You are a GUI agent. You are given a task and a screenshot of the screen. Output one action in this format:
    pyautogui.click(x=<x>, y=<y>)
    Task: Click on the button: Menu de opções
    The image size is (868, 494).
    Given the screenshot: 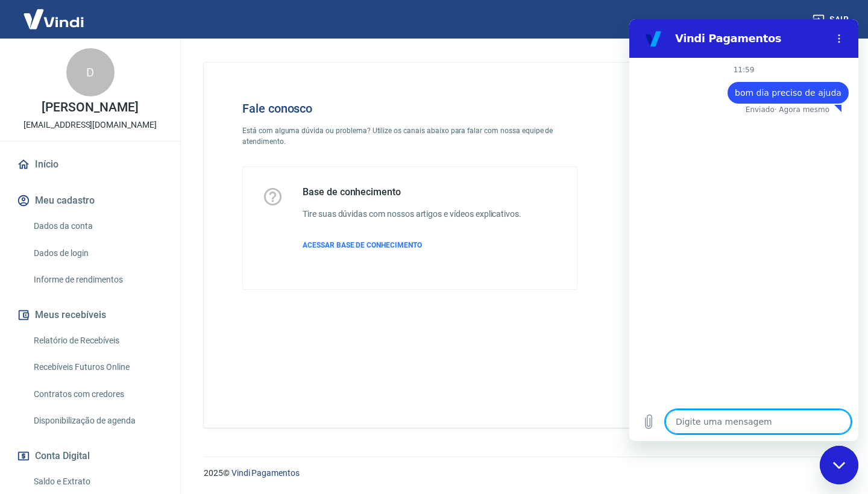 What is the action you would take?
    pyautogui.click(x=210, y=19)
    